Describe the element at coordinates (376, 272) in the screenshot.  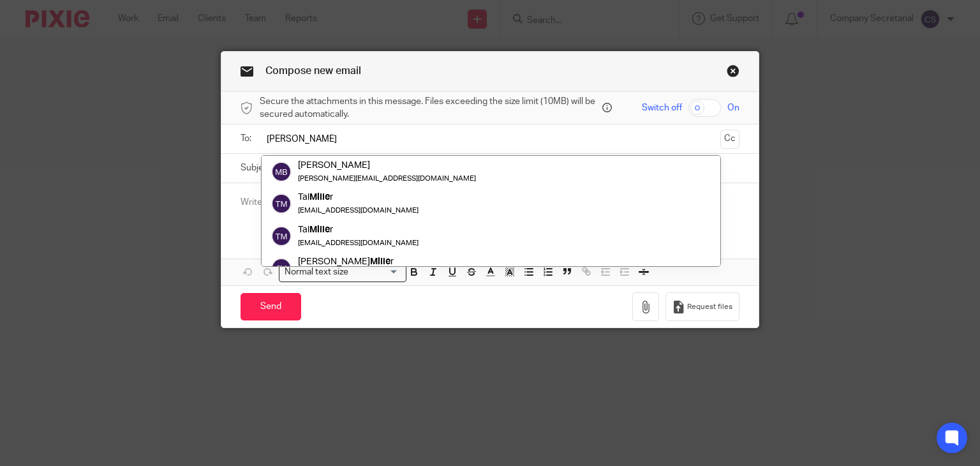
I see `input: Search for option` at that location.